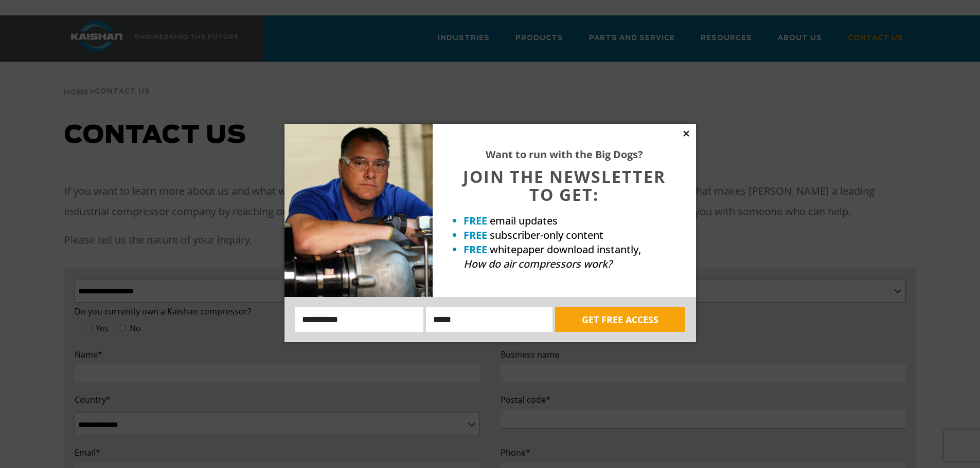  I want to click on span: JOIN THE NEWSLETTER TO GET:, so click(565, 185).